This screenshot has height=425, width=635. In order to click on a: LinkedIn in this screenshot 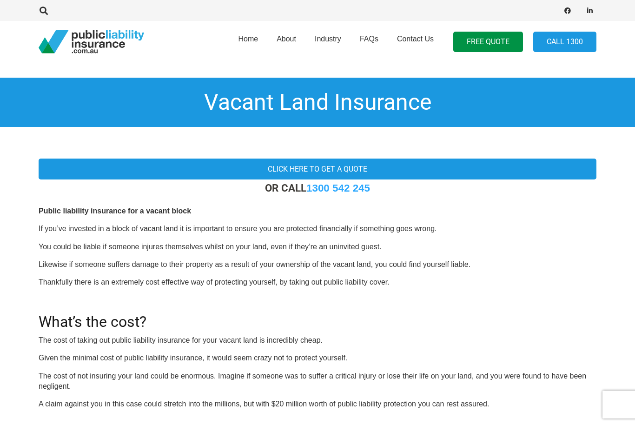, I will do `click(590, 11)`.